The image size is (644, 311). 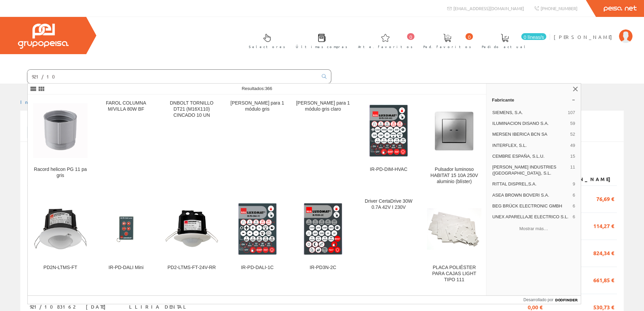 What do you see at coordinates (454, 274) in the screenshot?
I see `div: PLACA POLIÉSTER PARA CAJAS LIGHT TIPO 111` at bounding box center [454, 274].